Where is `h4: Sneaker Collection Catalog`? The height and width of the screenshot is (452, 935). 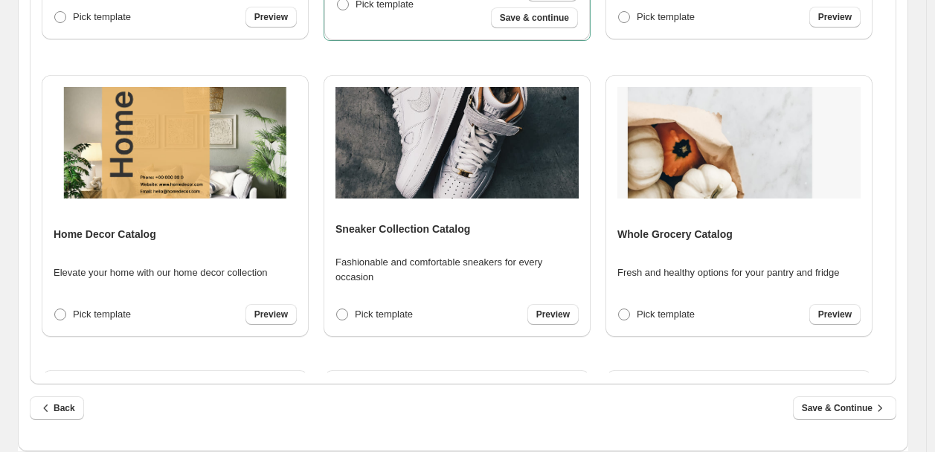 h4: Sneaker Collection Catalog is located at coordinates (402, 229).